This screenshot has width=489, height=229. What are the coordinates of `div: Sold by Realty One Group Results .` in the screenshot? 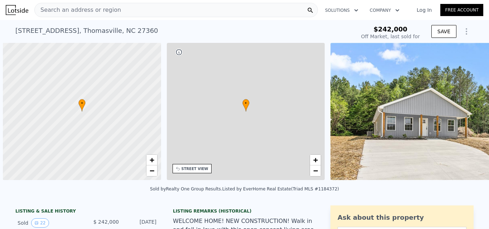 It's located at (186, 189).